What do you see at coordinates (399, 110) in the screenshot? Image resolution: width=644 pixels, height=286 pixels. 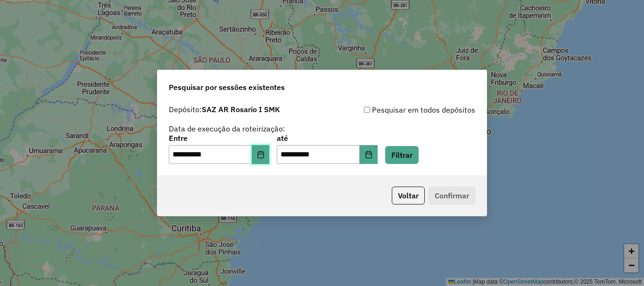 I see `div: Pesquisar em todos depósitos` at bounding box center [399, 110].